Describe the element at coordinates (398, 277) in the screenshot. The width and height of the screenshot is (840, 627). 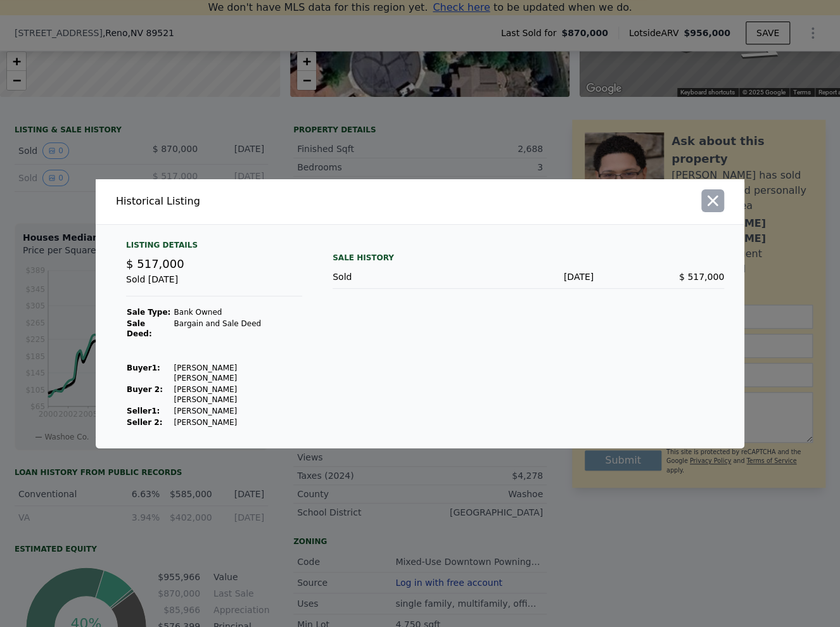
I see `div: Sold` at that location.